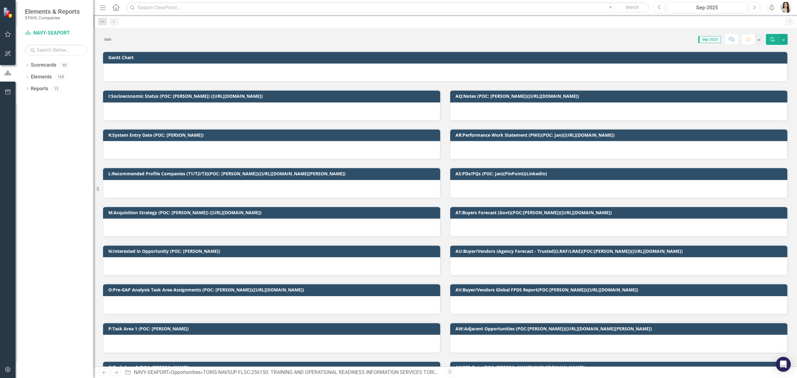  What do you see at coordinates (339, 372) in the screenshot?
I see `div: TORIS-NAVSUP-FLSC-256150: TRAINING AND OPERATIONAL READINESS INFORMATION SERVICES TORIS (SEAPORT ...` at bounding box center [339, 372].